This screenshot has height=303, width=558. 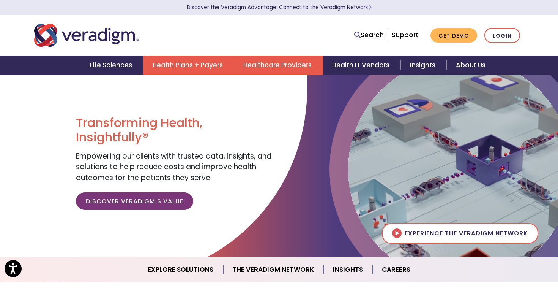 I want to click on a: The Veradigm Network, so click(x=274, y=269).